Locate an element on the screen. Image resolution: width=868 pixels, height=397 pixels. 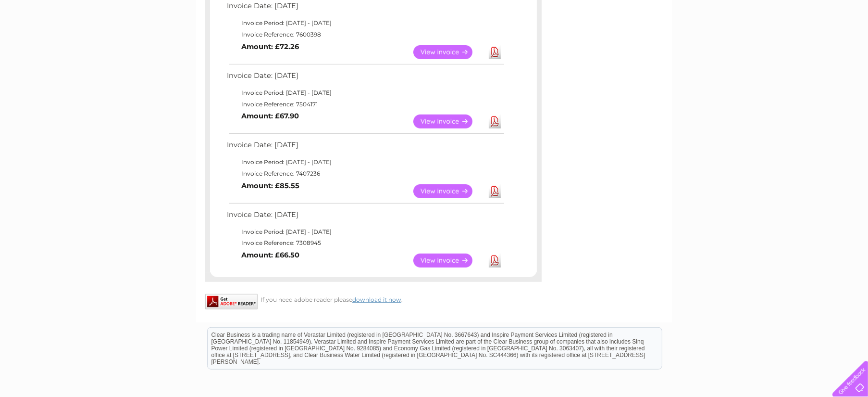
a: Telecoms is located at coordinates (764, 44).